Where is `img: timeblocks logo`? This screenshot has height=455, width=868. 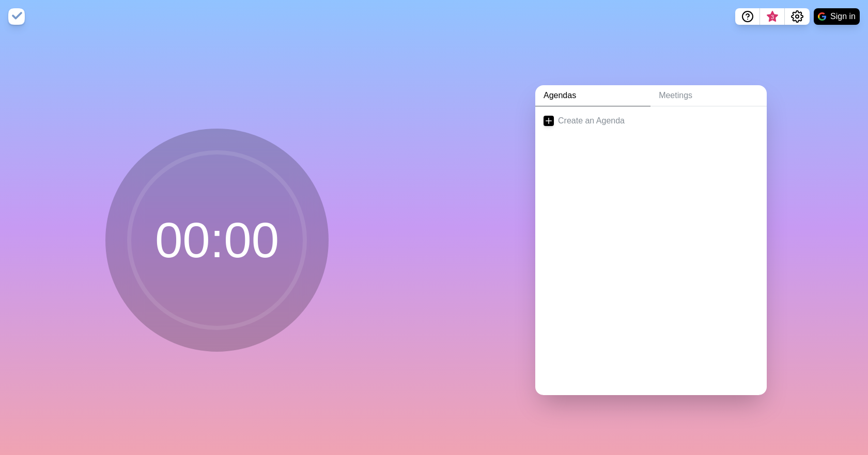 img: timeblocks logo is located at coordinates (17, 17).